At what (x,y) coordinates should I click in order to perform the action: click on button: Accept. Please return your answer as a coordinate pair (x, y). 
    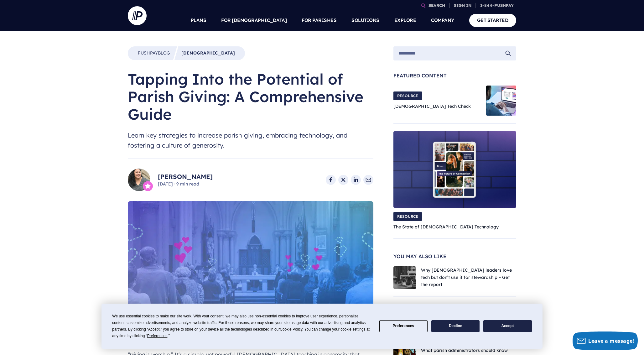
    Looking at the image, I should click on (508, 326).